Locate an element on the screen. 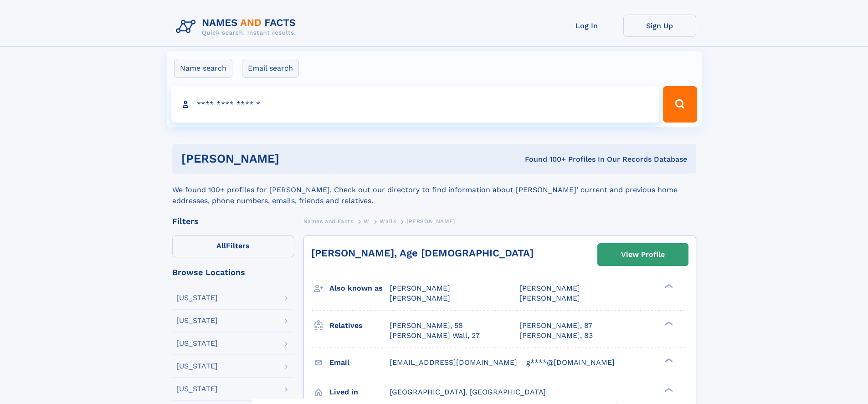 This screenshot has width=868, height=404. div: Browse Locations is located at coordinates (233, 273).